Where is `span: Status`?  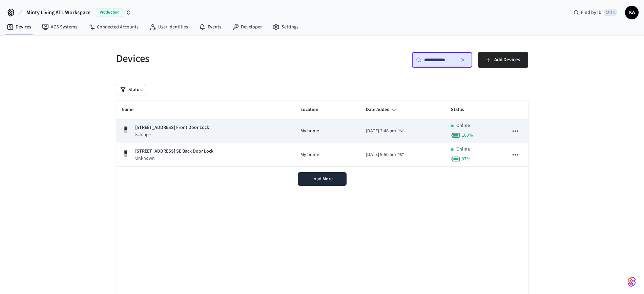
span: Status is located at coordinates (462, 110).